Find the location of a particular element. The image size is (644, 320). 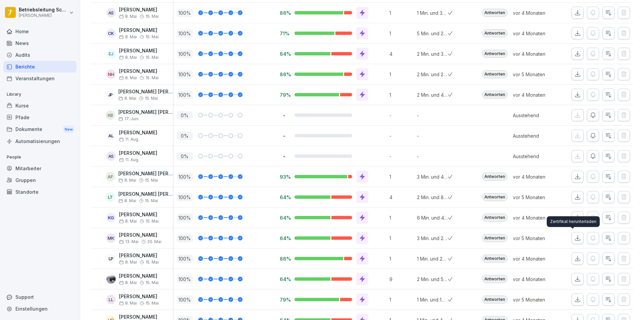

a: Automatisierungen is located at coordinates (40, 141).